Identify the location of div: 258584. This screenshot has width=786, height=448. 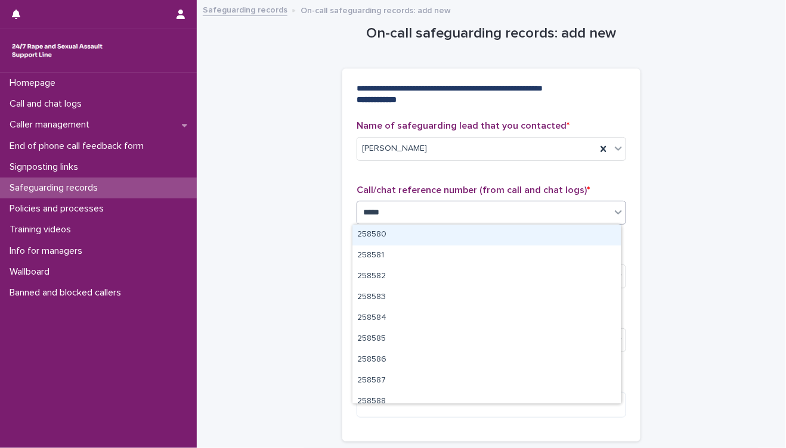
(487, 318).